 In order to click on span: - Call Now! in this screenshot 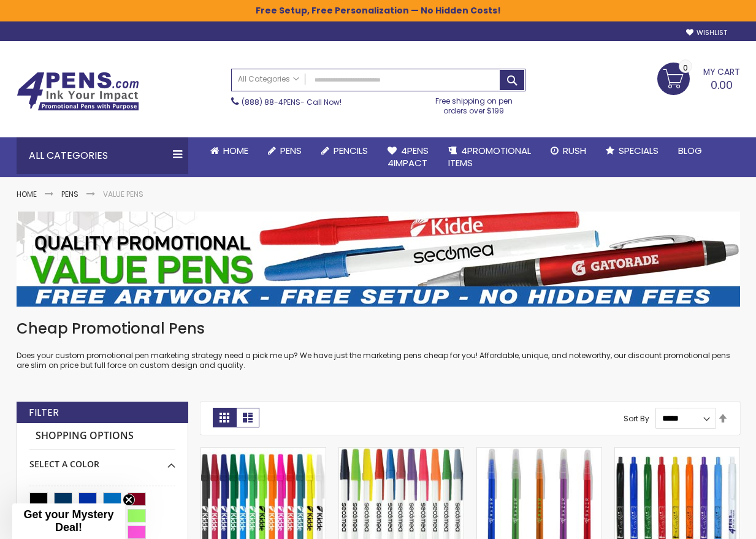, I will do `click(291, 102)`.